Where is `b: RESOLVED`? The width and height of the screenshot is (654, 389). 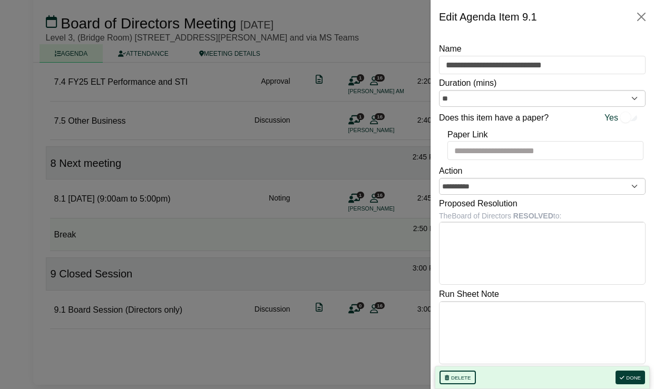 b: RESOLVED is located at coordinates (533, 216).